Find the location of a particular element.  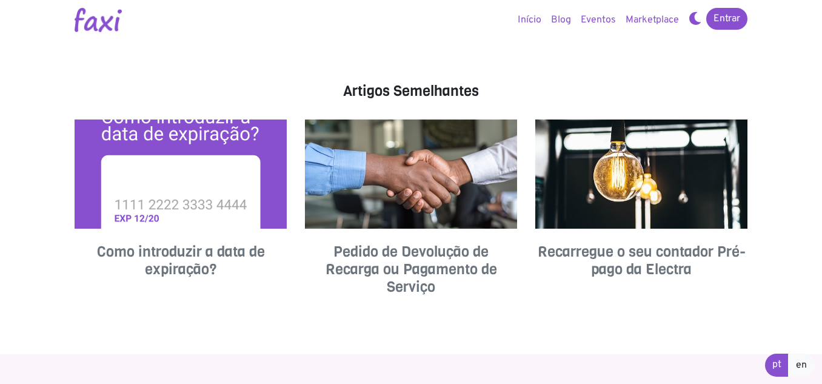

h4: Artigos Semelhantes is located at coordinates (411, 91).